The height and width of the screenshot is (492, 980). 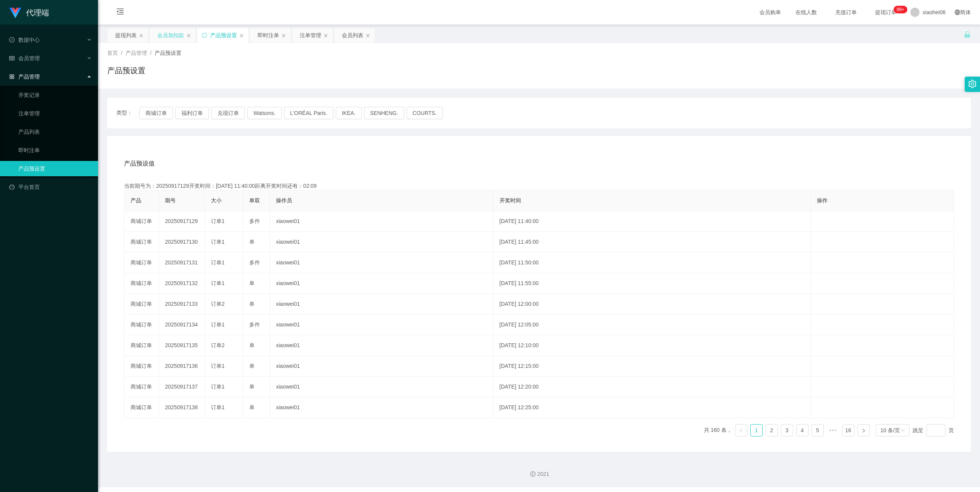 I want to click on span: 产品, so click(x=136, y=201).